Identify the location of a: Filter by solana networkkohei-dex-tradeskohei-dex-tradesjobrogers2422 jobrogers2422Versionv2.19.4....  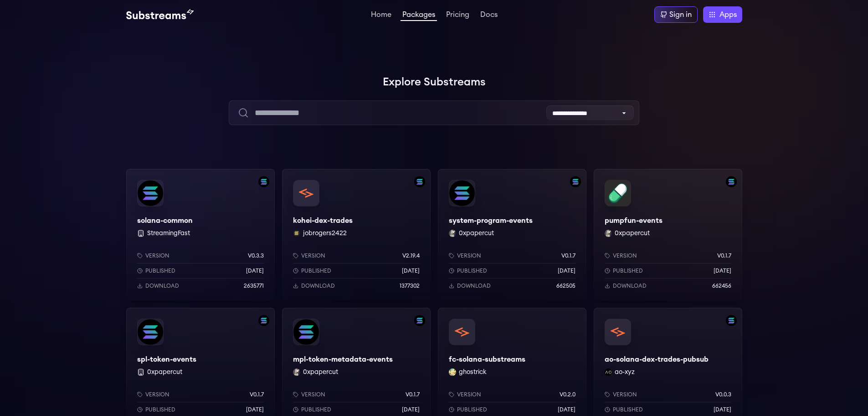
(356, 235).